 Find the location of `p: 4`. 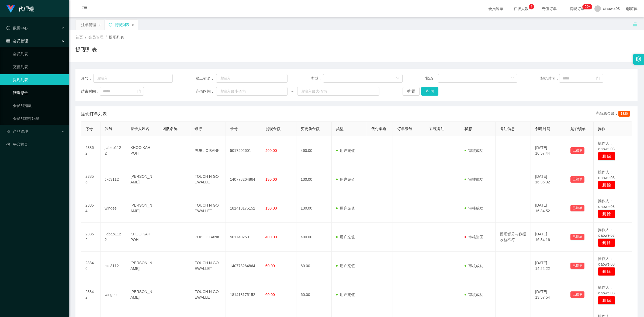

p: 4 is located at coordinates (531, 7).